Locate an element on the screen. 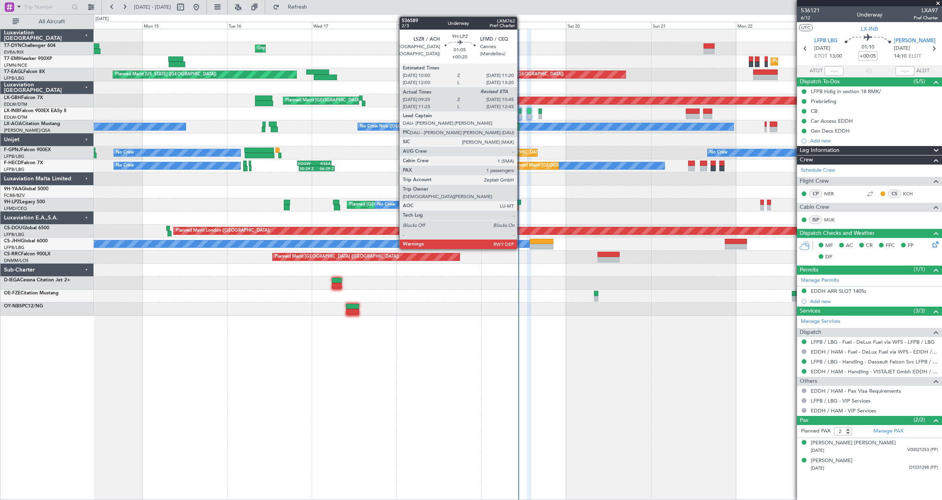 The width and height of the screenshot is (942, 500). div: Thu 18 is located at coordinates (439, 25).